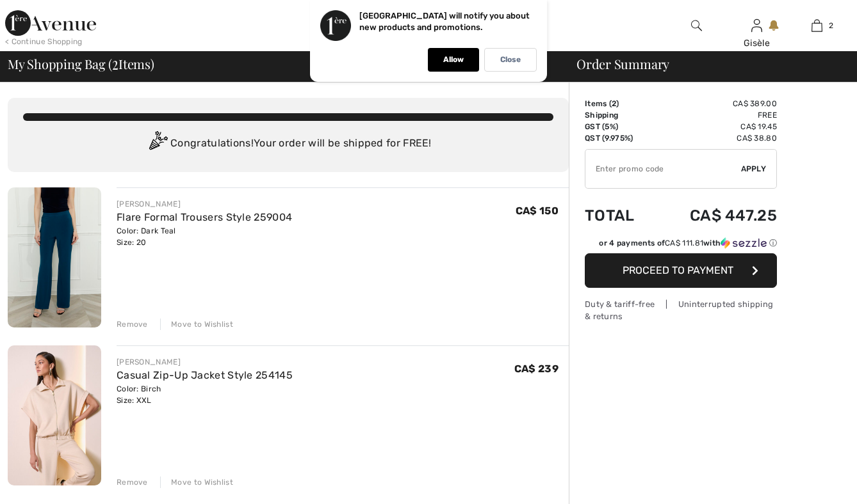 The width and height of the screenshot is (857, 504). What do you see at coordinates (715, 126) in the screenshot?
I see `td: CA$ 19.45` at bounding box center [715, 126].